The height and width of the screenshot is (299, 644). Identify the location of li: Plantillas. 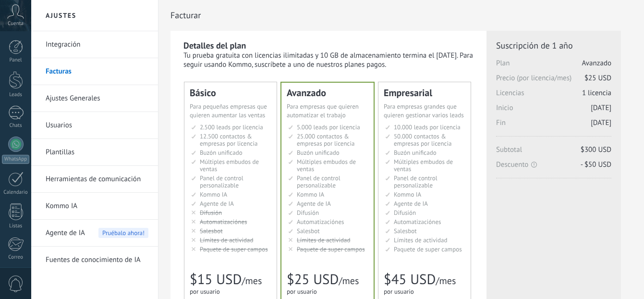
(94, 152).